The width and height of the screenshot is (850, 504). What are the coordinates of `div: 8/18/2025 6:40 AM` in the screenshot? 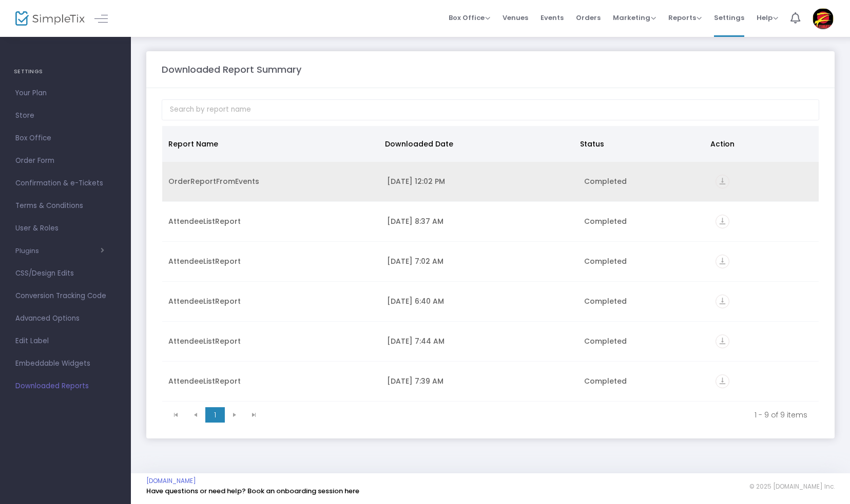 It's located at (479, 301).